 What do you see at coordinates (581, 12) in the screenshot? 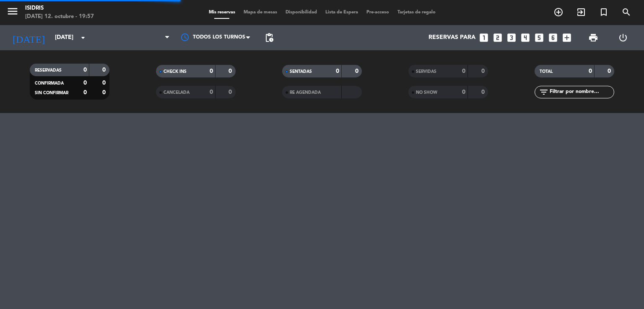
I see `i: exit_to_app` at bounding box center [581, 12].